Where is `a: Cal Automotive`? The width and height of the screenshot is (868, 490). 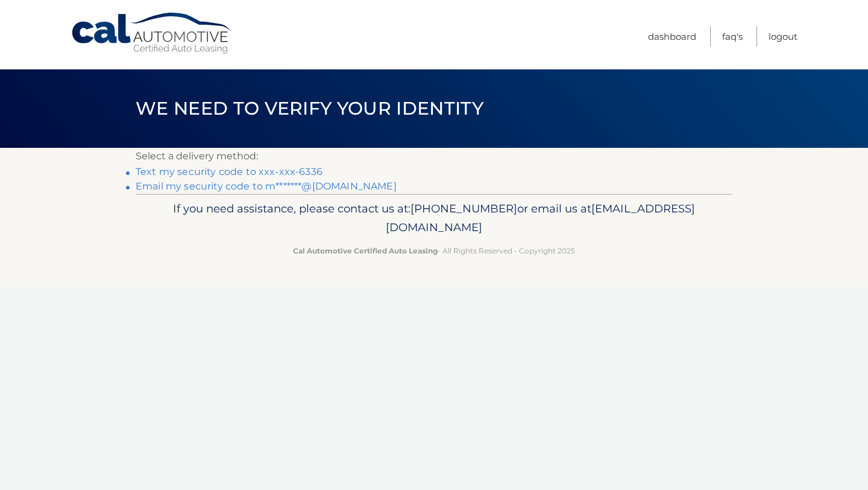
a: Cal Automotive is located at coordinates (152, 33).